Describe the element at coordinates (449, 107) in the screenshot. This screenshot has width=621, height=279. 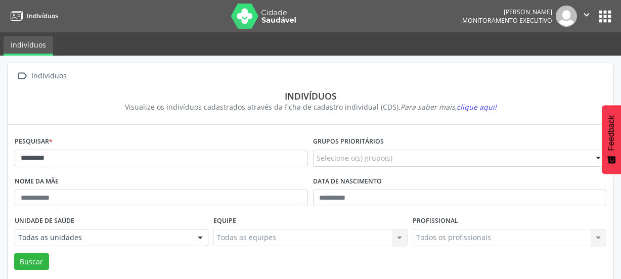
I see `i: Para saber mais,` at that location.